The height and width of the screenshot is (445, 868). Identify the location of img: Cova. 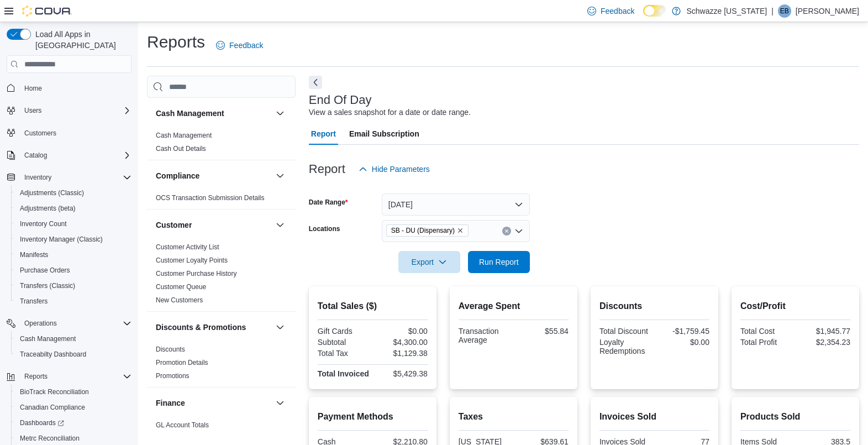
(47, 11).